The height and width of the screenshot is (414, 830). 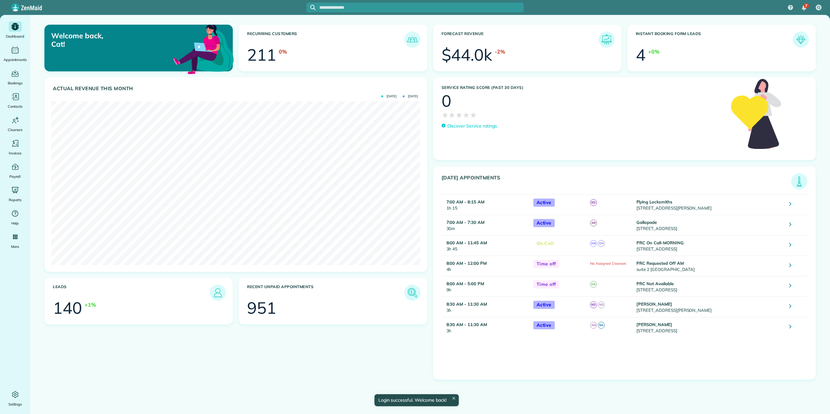 What do you see at coordinates (15, 124) in the screenshot?
I see `a: Cleaners` at bounding box center [15, 124].